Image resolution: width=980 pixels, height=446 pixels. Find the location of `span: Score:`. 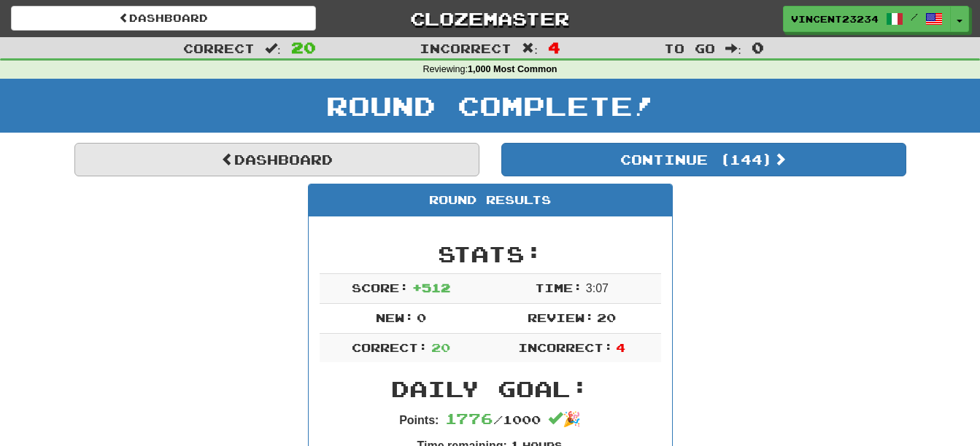

span: Score: is located at coordinates (380, 287).